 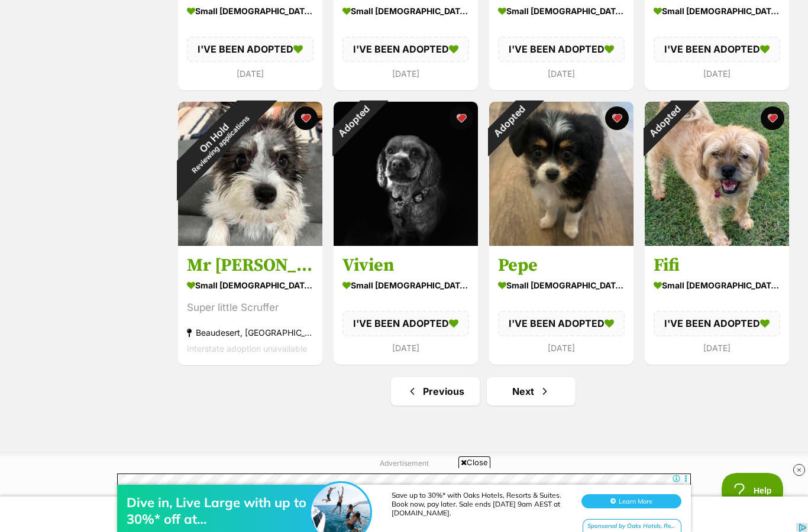 What do you see at coordinates (435, 391) in the screenshot?
I see `a: Previous page` at bounding box center [435, 391].